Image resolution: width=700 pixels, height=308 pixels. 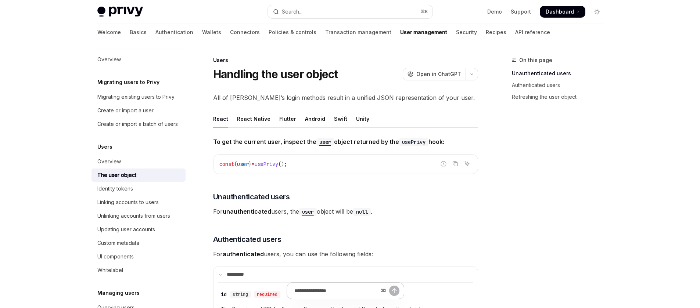 I want to click on span: Unauthenticated users, so click(x=251, y=197).